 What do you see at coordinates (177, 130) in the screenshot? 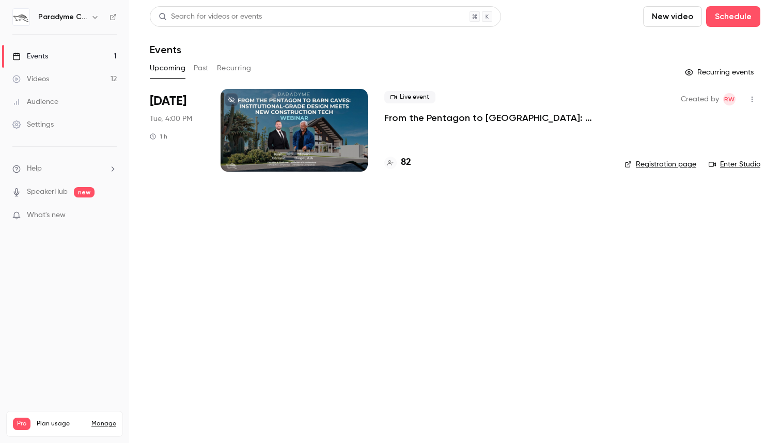
I see `div: Aug 12 Tue, 2:00 PM (America/Los Angeles)` at bounding box center [177, 130].